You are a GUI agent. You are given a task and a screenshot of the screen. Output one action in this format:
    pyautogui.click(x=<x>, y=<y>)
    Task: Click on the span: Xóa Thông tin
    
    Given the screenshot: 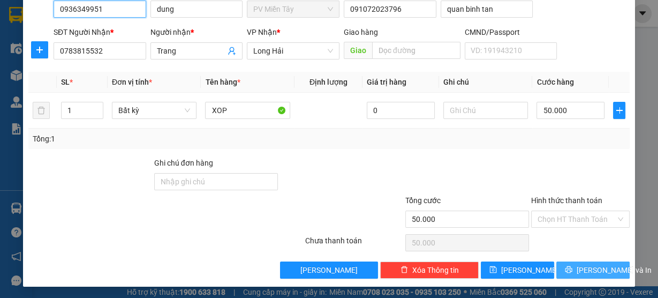 What is the action you would take?
    pyautogui.click(x=436, y=270)
    